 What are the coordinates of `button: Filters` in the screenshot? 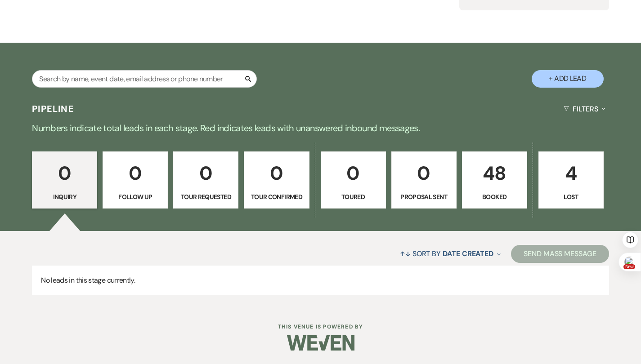 It's located at (584, 109).